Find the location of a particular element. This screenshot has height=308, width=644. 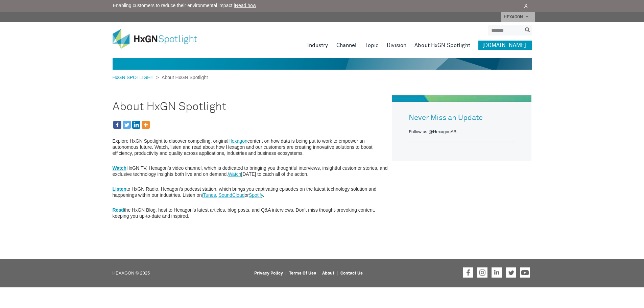

a: Follow us @HexagonAB is located at coordinates (432, 131).